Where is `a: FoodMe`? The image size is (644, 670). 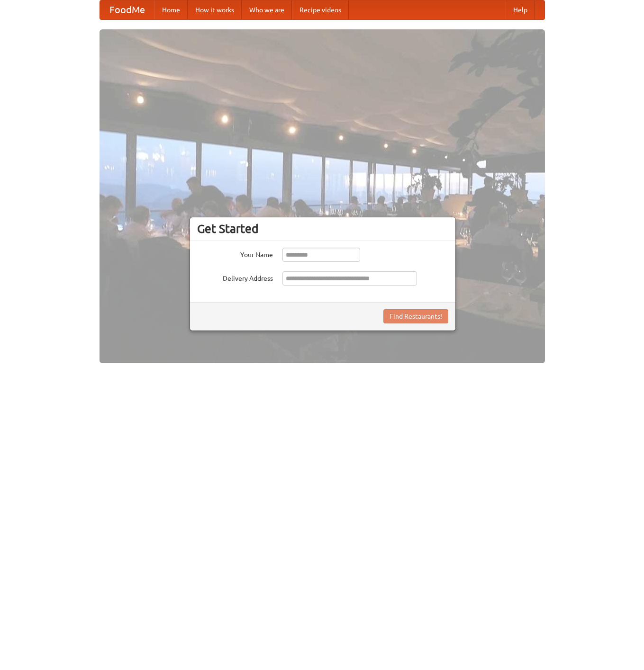 a: FoodMe is located at coordinates (127, 10).